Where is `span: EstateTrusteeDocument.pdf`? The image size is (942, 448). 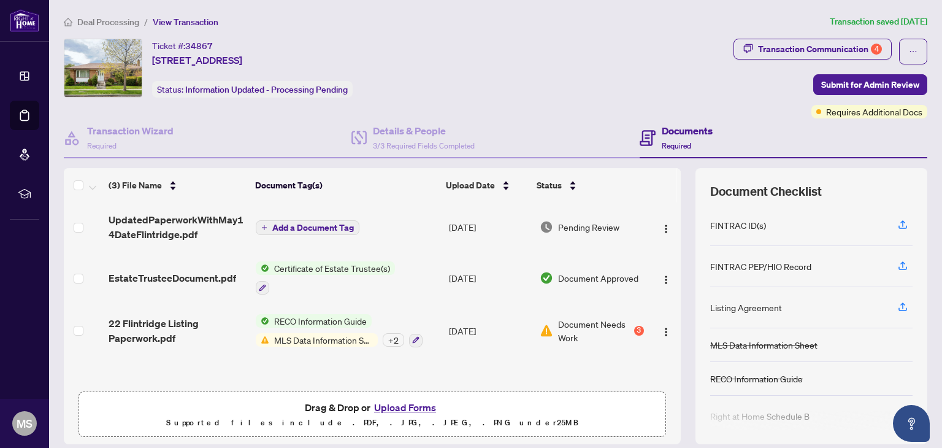 span: EstateTrusteeDocument.pdf is located at coordinates (172, 278).